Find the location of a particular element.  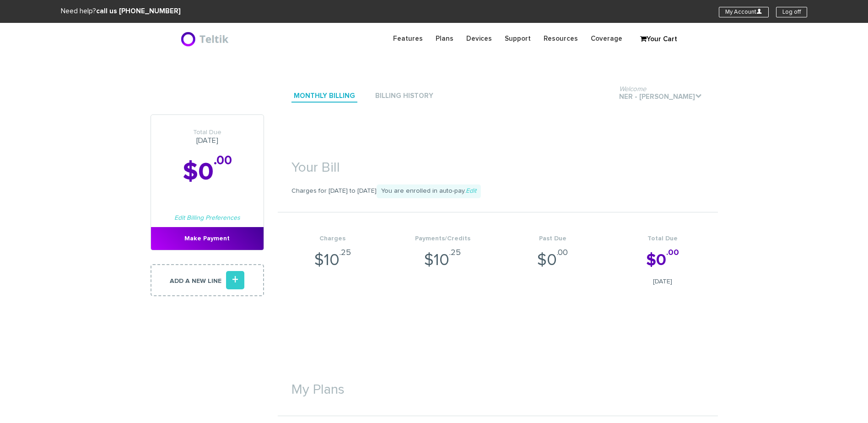

a: Coverage is located at coordinates (606, 39).